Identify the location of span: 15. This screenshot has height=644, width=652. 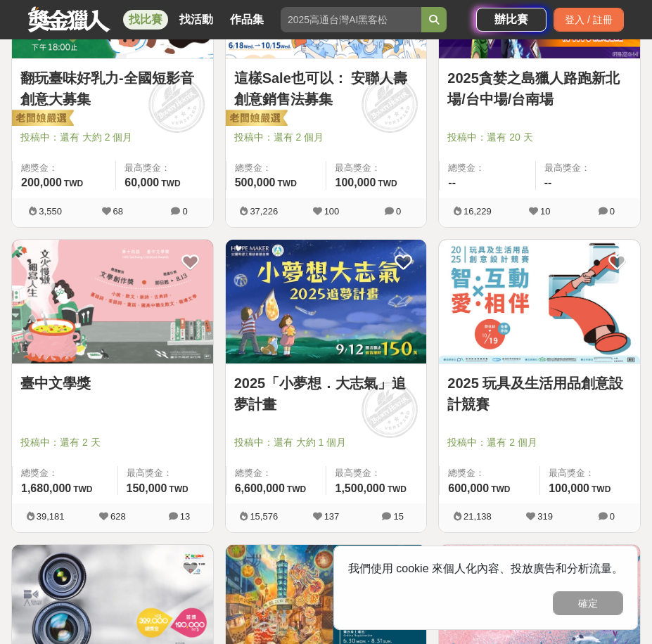
(398, 516).